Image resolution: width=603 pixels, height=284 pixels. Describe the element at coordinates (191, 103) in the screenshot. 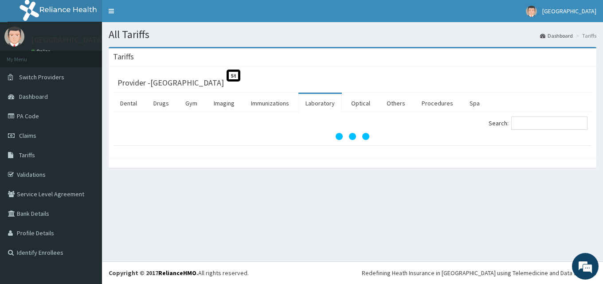

I see `a: Gym` at that location.